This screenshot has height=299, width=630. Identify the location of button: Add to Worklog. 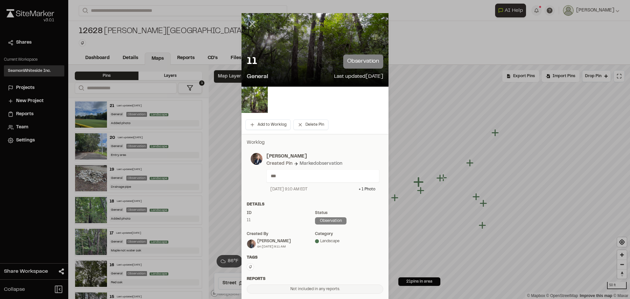
(268, 125).